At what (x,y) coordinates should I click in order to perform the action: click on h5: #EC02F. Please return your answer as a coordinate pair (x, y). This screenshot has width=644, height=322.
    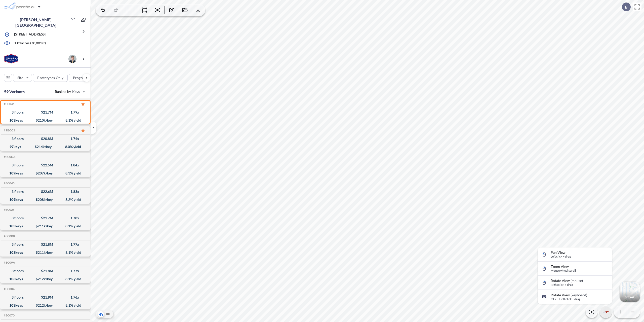
    Looking at the image, I should click on (9, 210).